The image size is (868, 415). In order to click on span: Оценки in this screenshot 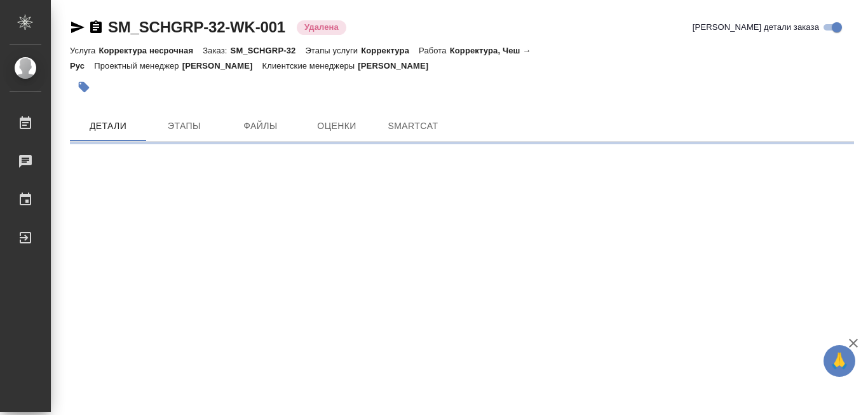, I will do `click(337, 126)`.